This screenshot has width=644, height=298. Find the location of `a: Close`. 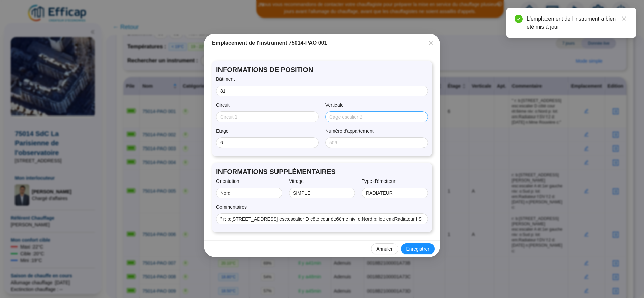

a: Close is located at coordinates (624, 19).